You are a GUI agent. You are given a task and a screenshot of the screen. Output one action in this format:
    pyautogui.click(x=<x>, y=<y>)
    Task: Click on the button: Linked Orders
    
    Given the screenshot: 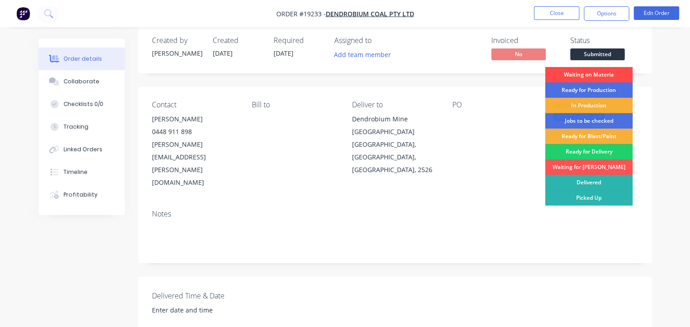 What is the action you would take?
    pyautogui.click(x=82, y=150)
    